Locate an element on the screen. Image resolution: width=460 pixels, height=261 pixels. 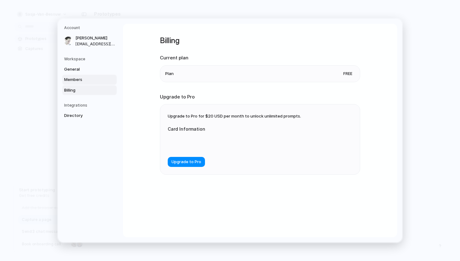
span: Members is located at coordinates (84, 80).